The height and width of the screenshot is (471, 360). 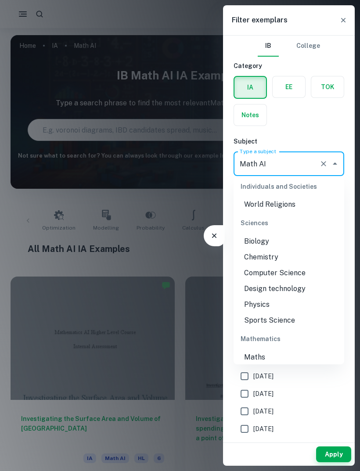 What do you see at coordinates (289, 273) in the screenshot?
I see `li: Computer Science` at bounding box center [289, 273].